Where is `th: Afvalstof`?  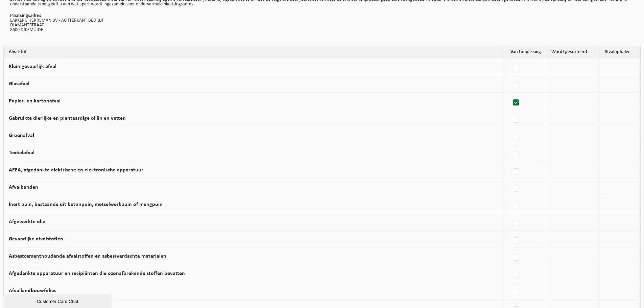 th: Afvalstof is located at coordinates (255, 52).